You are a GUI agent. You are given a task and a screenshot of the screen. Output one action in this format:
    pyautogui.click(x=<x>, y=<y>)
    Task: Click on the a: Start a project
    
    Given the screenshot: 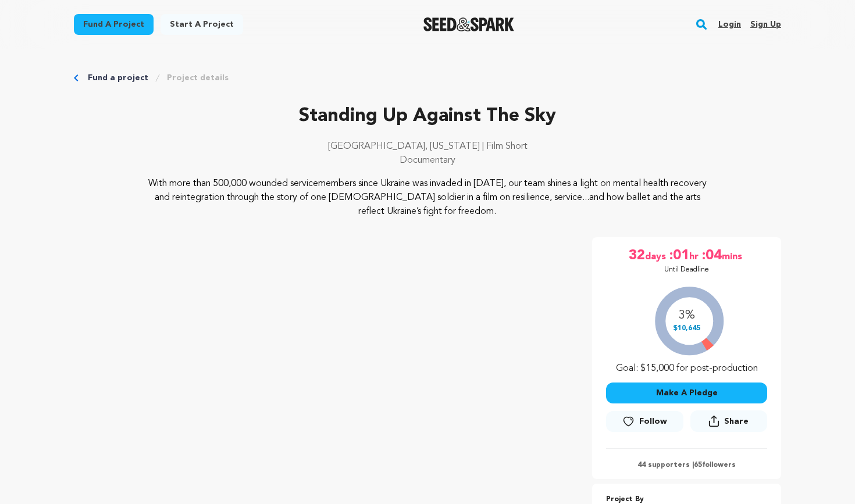 What is the action you would take?
    pyautogui.click(x=202, y=24)
    